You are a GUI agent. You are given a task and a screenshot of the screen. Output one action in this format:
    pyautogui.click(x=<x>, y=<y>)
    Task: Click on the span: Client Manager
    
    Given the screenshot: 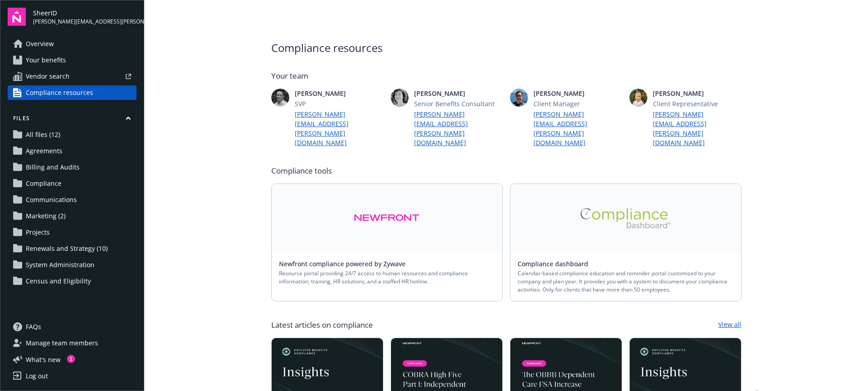 What is the action you would take?
    pyautogui.click(x=578, y=103)
    